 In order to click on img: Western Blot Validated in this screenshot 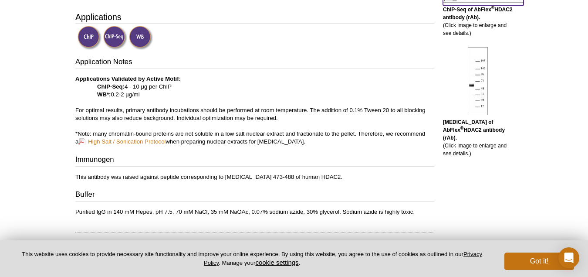, I will do `click(141, 37)`.